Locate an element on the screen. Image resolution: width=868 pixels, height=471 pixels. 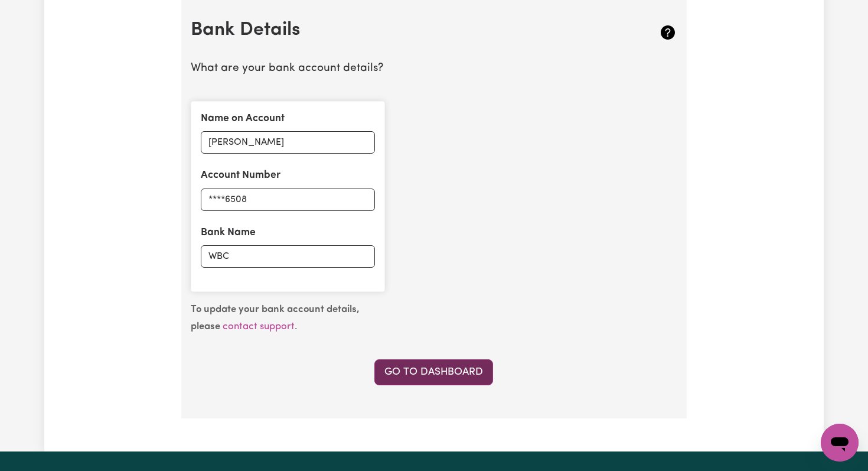
b: To update your bank account details, please is located at coordinates (275, 317).